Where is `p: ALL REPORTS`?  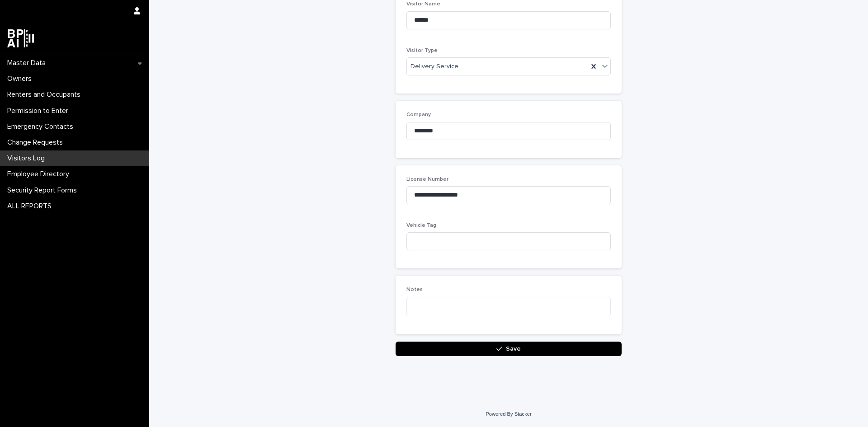 p: ALL REPORTS is located at coordinates (31, 206).